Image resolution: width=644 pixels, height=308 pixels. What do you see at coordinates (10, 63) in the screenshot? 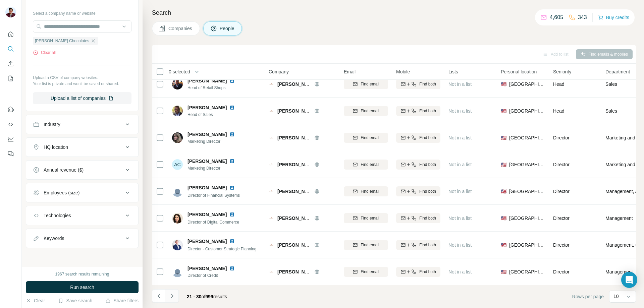
I see `button: Enrich CSV` at bounding box center [10, 63].